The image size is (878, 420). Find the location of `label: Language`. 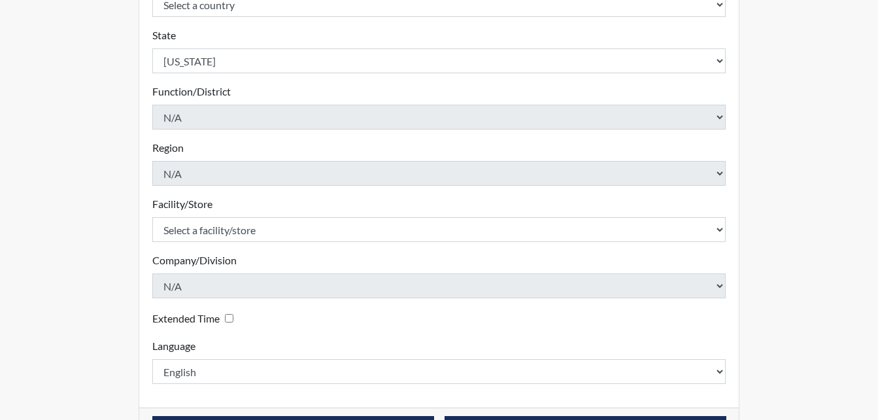

label: Language is located at coordinates (174, 346).